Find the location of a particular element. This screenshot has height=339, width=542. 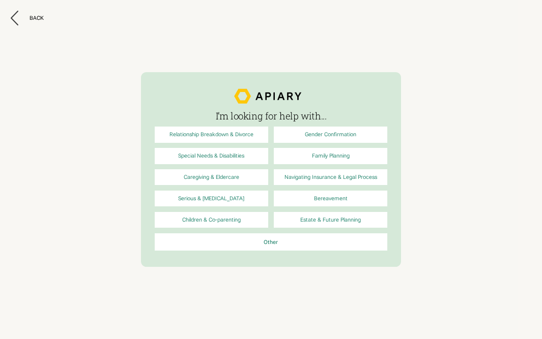

a: Navigating Insurance & Legal Process is located at coordinates (330, 177).